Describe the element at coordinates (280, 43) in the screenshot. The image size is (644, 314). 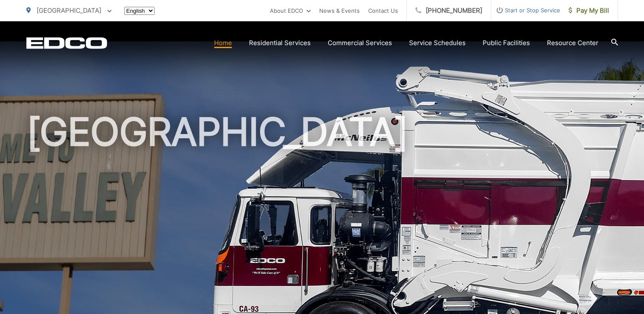
I see `a: Residential Services` at that location.